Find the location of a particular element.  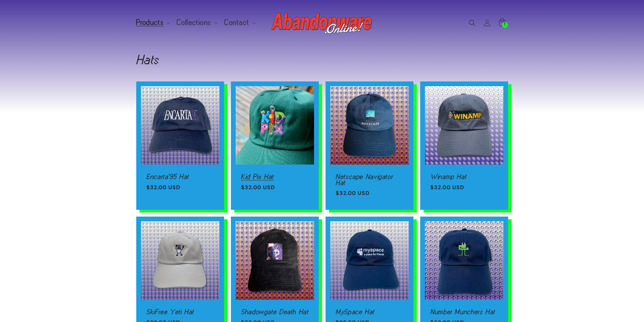

a: SkiFree Yeti Hat is located at coordinates (180, 312).